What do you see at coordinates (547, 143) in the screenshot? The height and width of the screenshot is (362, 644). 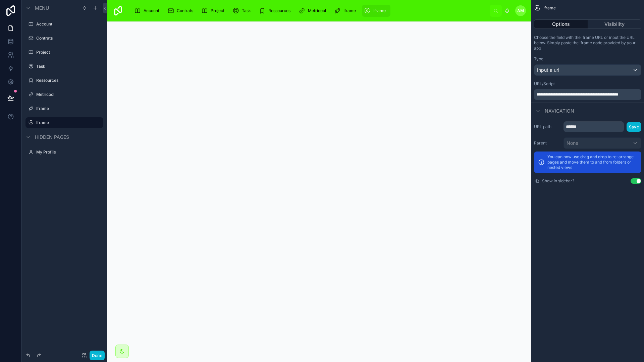 I see `label: Parent` at bounding box center [547, 143].